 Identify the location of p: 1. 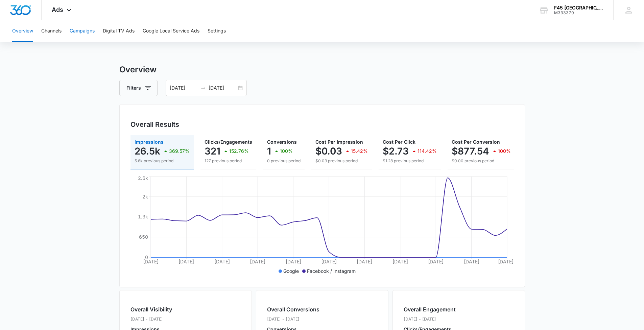
(269, 151).